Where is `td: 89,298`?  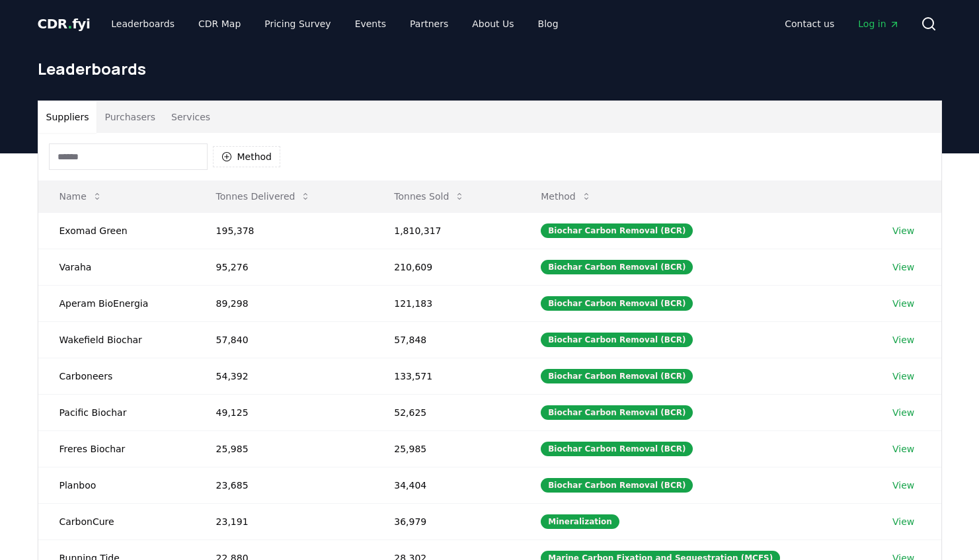 td: 89,298 is located at coordinates (285, 303).